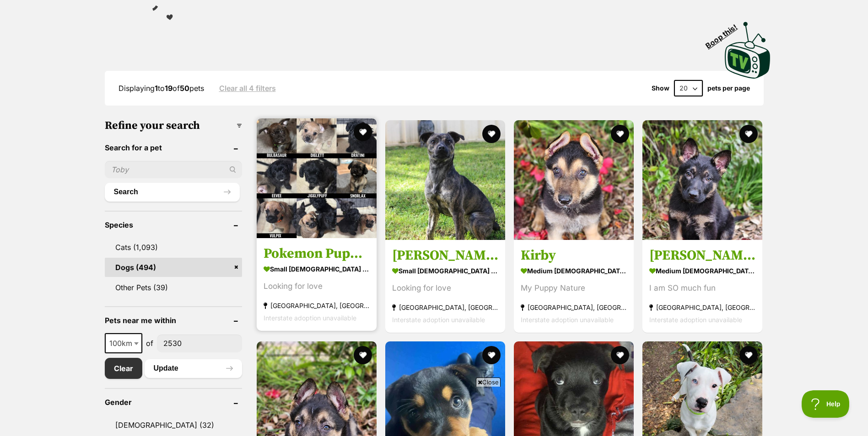 The height and width of the screenshot is (436, 868). What do you see at coordinates (702, 288) in the screenshot?
I see `div: I am SO much fun` at bounding box center [702, 288].